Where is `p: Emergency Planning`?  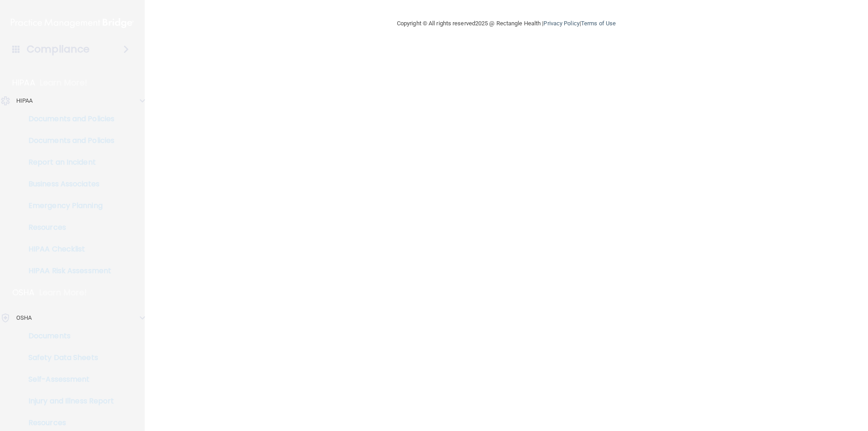
p: Emergency Planning is located at coordinates (67, 206).